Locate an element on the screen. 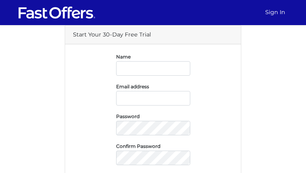 The width and height of the screenshot is (306, 173). label: Email address is located at coordinates (133, 86).